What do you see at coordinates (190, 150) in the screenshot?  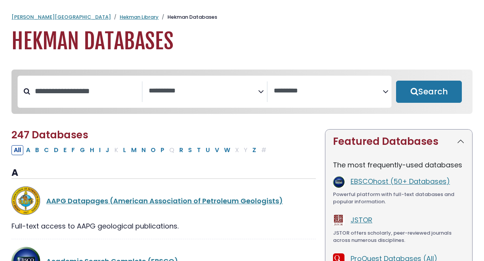 I see `button: Filter Results S` at bounding box center [190, 150].